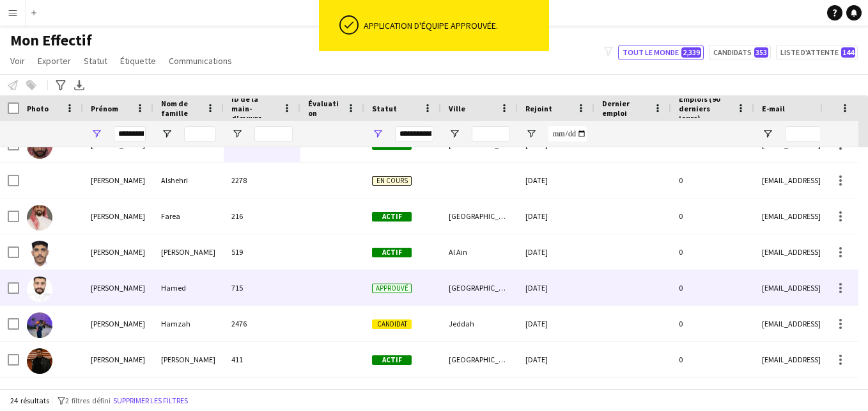 The image size is (868, 411). I want to click on img: Abdulrahman Hamed, so click(40, 289).